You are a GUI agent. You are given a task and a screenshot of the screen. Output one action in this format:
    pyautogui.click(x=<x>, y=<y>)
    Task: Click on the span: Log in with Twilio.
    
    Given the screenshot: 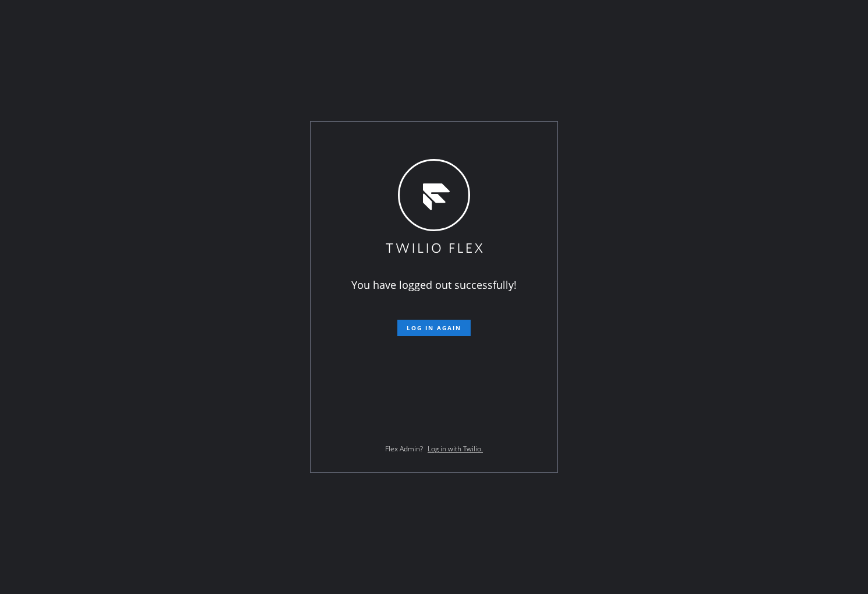 What is the action you would take?
    pyautogui.click(x=455, y=448)
    